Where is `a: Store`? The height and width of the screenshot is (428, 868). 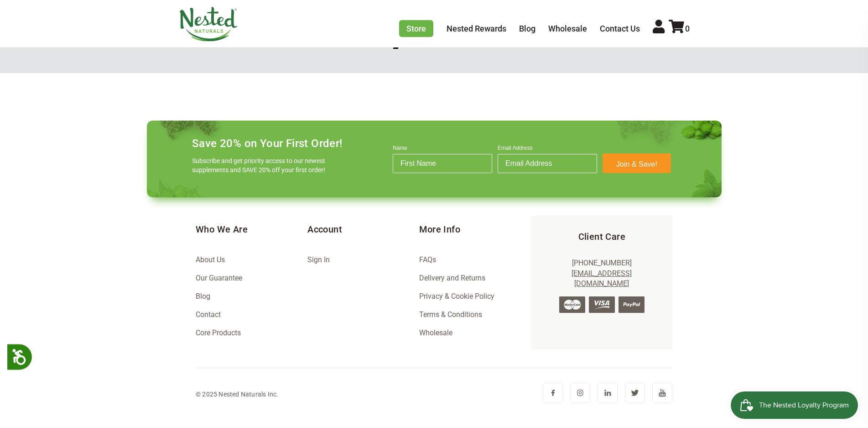
a: Store is located at coordinates (416, 28).